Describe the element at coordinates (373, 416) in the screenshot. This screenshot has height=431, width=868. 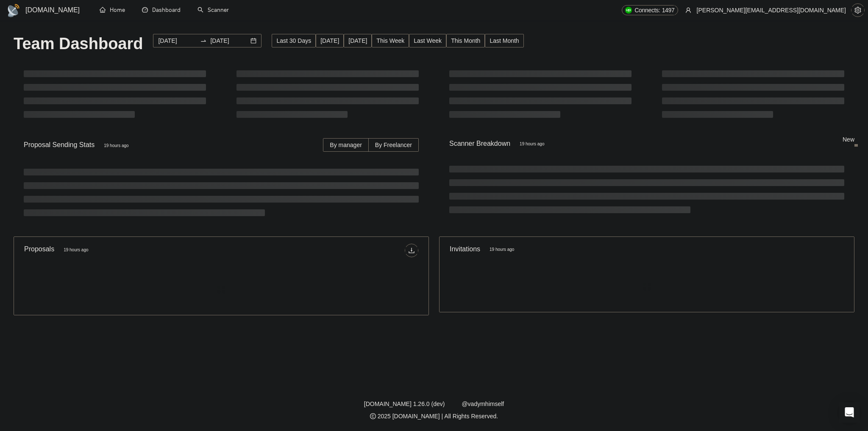
I see `span: copyright` at that location.